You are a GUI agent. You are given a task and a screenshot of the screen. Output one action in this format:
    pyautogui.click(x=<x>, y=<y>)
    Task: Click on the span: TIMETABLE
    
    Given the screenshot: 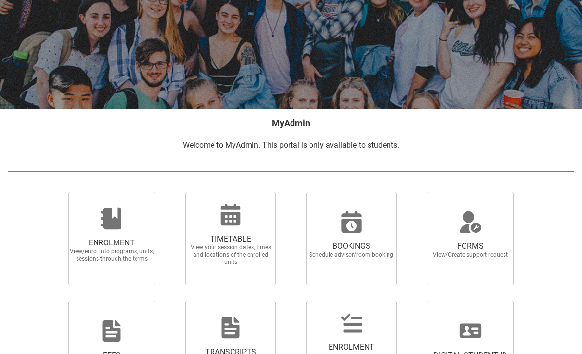 What is the action you would take?
    pyautogui.click(x=231, y=239)
    